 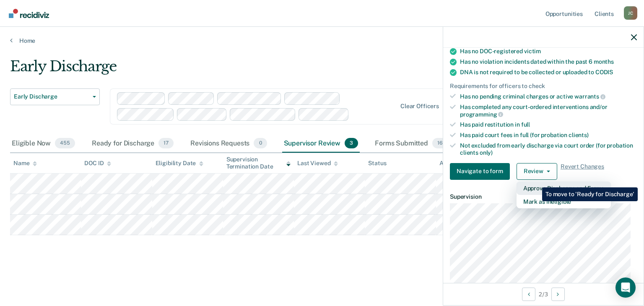 What do you see at coordinates (322, 41) in the screenshot?
I see `a: Home` at bounding box center [322, 41].